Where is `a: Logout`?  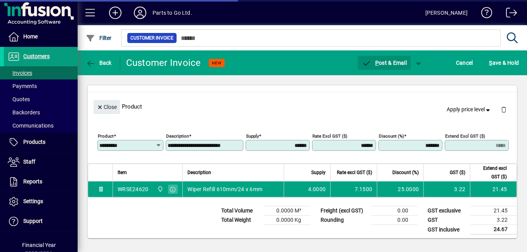
a: Logout is located at coordinates (509, 14).